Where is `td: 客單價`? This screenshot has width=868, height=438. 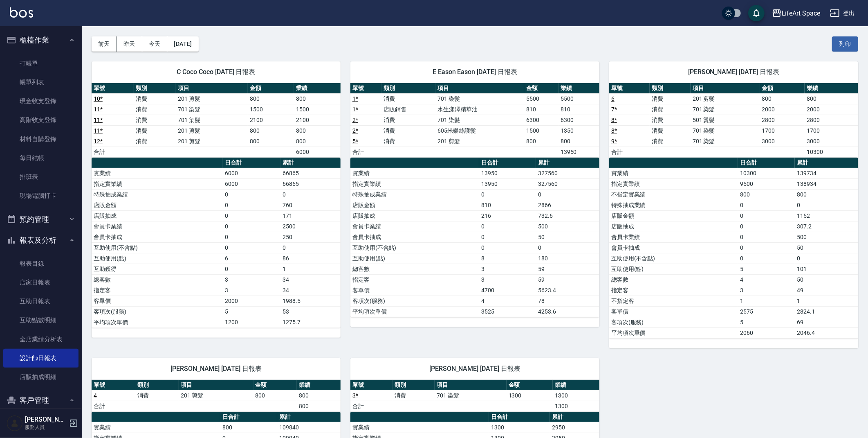
td: 客單價 is located at coordinates (674, 312).